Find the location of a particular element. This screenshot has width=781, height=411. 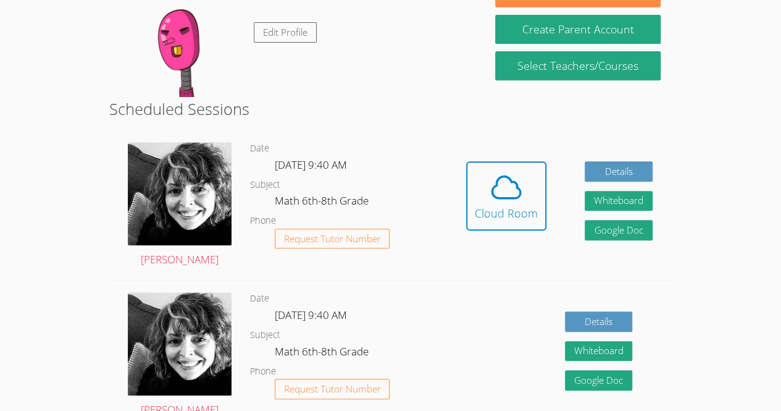

button: Cloud Room is located at coordinates (506, 196).